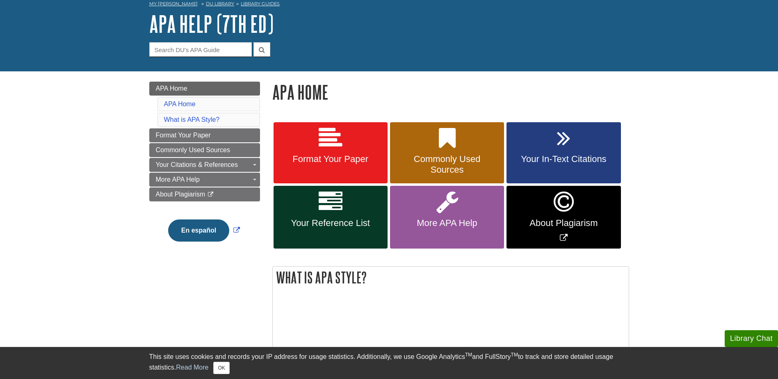  What do you see at coordinates (192, 119) in the screenshot?
I see `a: What is APA Style?` at bounding box center [192, 119].